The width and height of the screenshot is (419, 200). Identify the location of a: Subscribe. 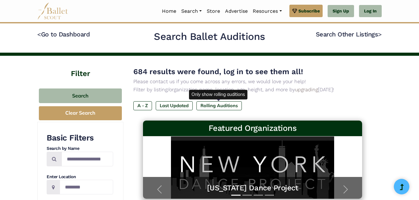
(306, 11).